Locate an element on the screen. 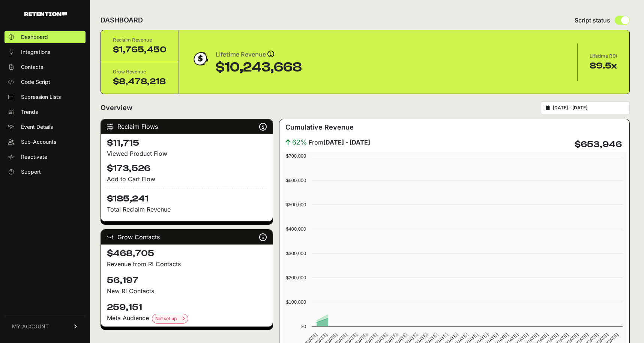  span: Sub-Accounts is located at coordinates (38, 142).